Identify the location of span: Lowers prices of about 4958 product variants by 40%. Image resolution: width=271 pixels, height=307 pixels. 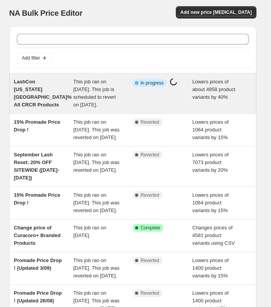
(214, 89).